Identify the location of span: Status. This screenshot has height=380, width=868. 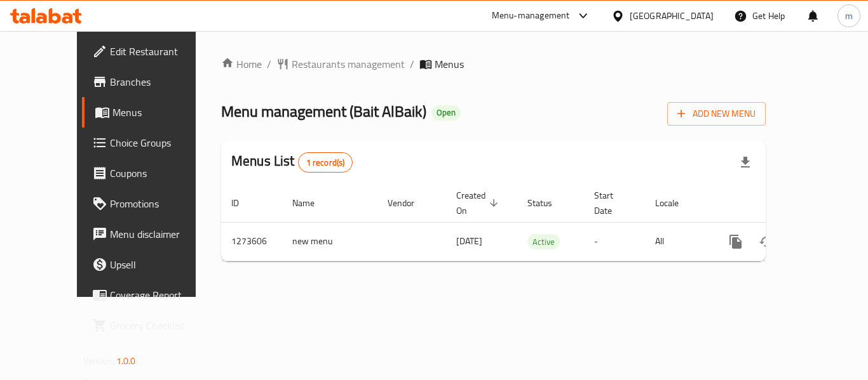
(548, 203).